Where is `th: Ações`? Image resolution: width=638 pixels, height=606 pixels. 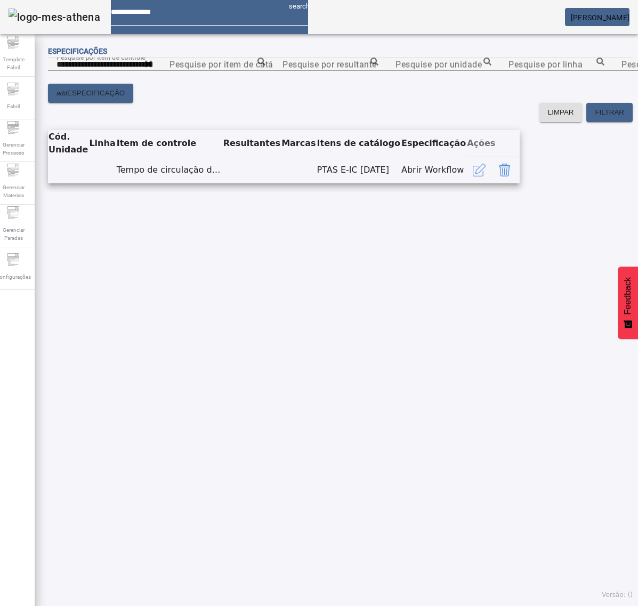
th: Ações is located at coordinates (493, 143).